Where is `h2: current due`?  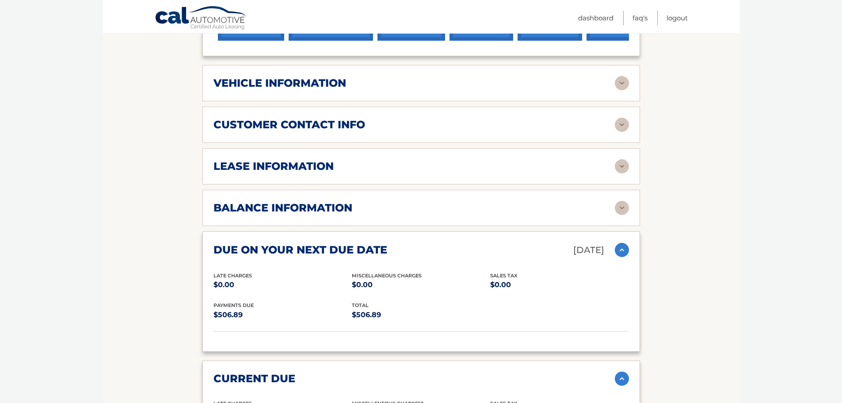 h2: current due is located at coordinates (254, 378).